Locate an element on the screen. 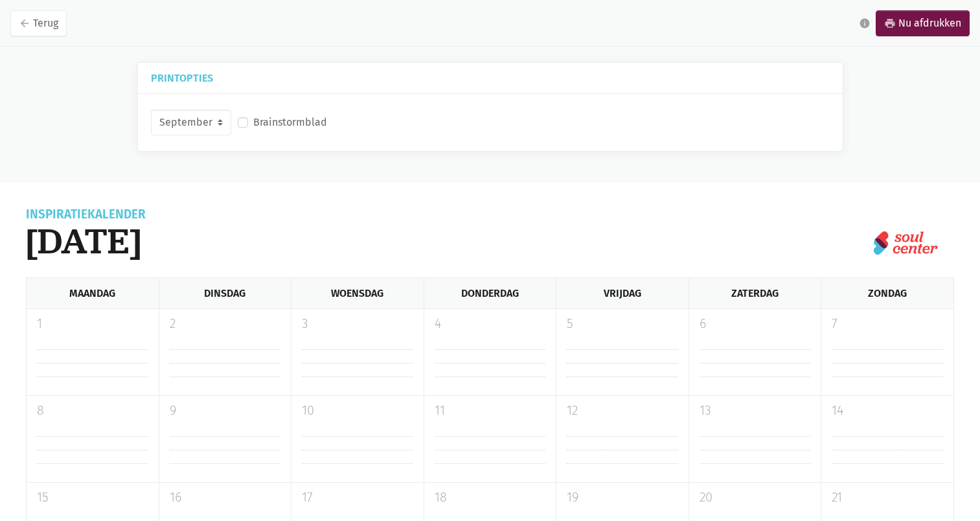  p: 15 is located at coordinates (92, 498).